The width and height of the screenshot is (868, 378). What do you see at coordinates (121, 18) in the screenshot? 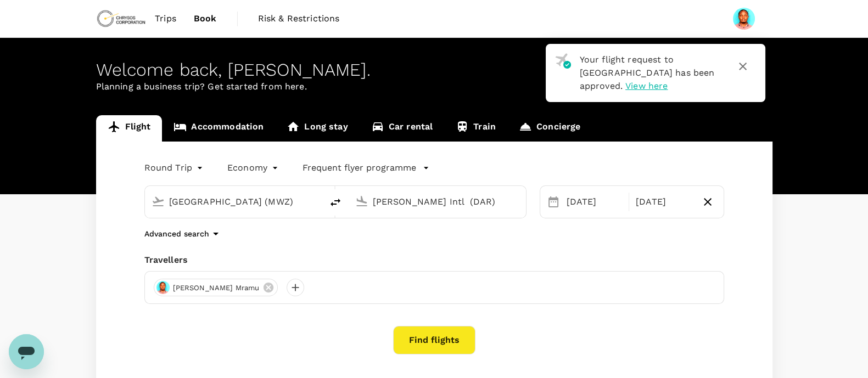
I see `img: Chrysos Corporation` at bounding box center [121, 18].